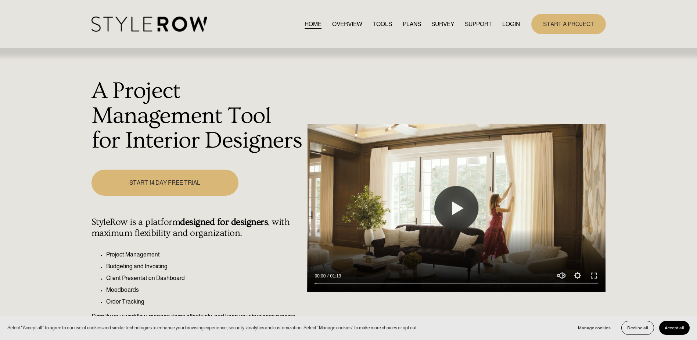 The width and height of the screenshot is (697, 340). I want to click on a: HOME, so click(313, 24).